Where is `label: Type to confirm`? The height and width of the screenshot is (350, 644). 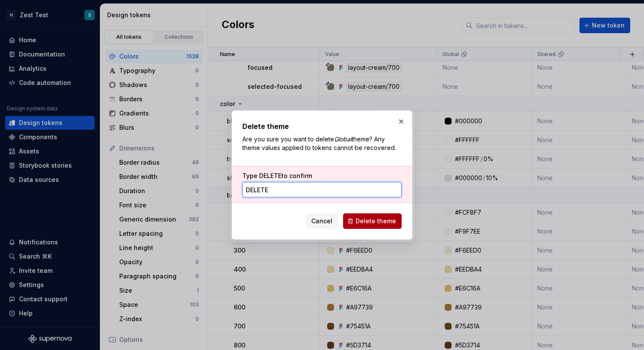
label: Type to confirm is located at coordinates (277, 176).